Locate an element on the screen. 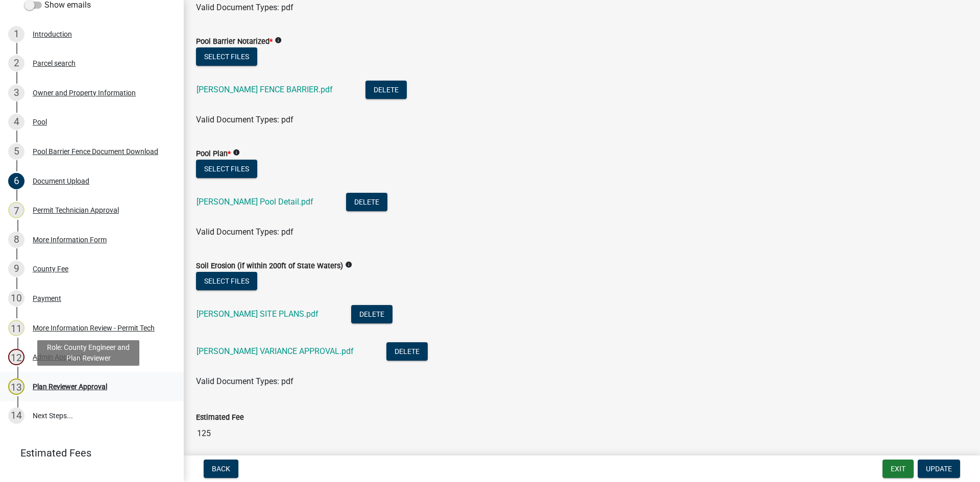 The height and width of the screenshot is (482, 980). div: 2 is located at coordinates (16, 64).